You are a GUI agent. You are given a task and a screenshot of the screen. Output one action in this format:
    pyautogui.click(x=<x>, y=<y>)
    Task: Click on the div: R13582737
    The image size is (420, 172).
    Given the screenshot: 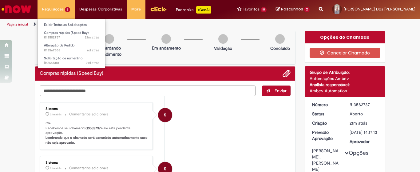 What is the action you would take?
    pyautogui.click(x=364, y=104)
    